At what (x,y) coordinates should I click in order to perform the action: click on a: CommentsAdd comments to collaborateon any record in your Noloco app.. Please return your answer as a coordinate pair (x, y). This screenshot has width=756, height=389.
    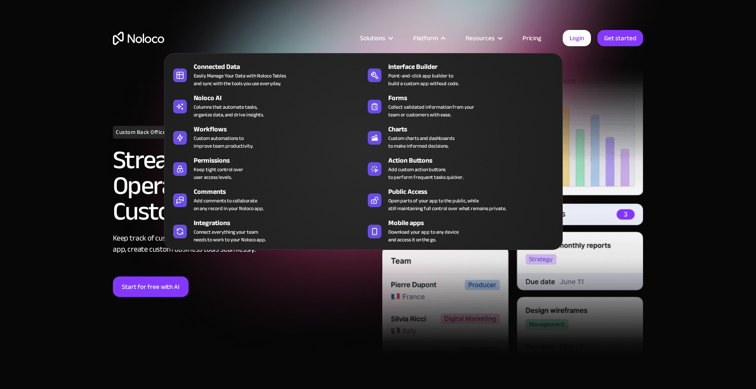
    Looking at the image, I should click on (266, 199).